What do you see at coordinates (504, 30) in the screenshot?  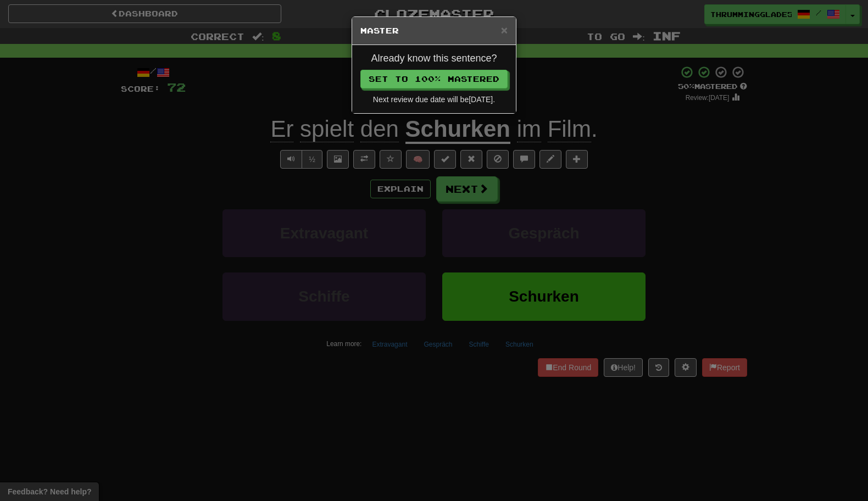 I see `button: Close` at bounding box center [504, 30].